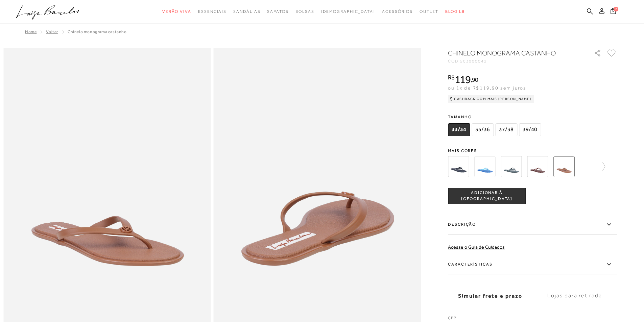 The image size is (644, 322). Describe the element at coordinates (532, 264) in the screenshot. I see `label: Características` at that location.